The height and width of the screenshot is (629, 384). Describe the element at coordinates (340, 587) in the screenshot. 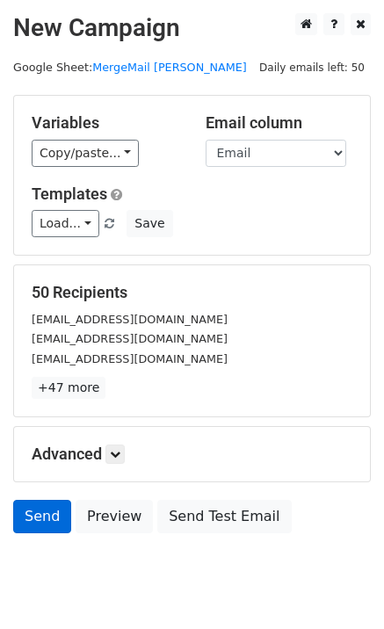

I see `div: Chat Widget` at that location.